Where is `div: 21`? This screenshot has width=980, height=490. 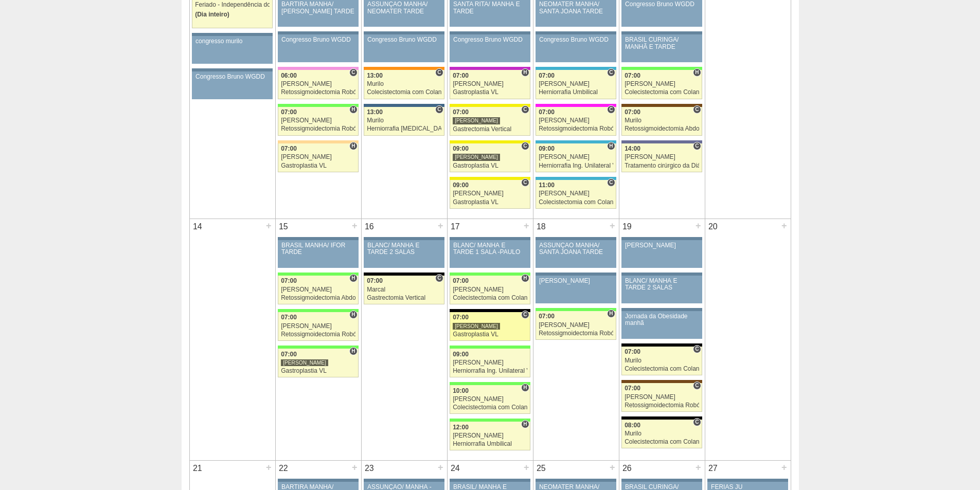 div: 21 is located at coordinates (197, 468).